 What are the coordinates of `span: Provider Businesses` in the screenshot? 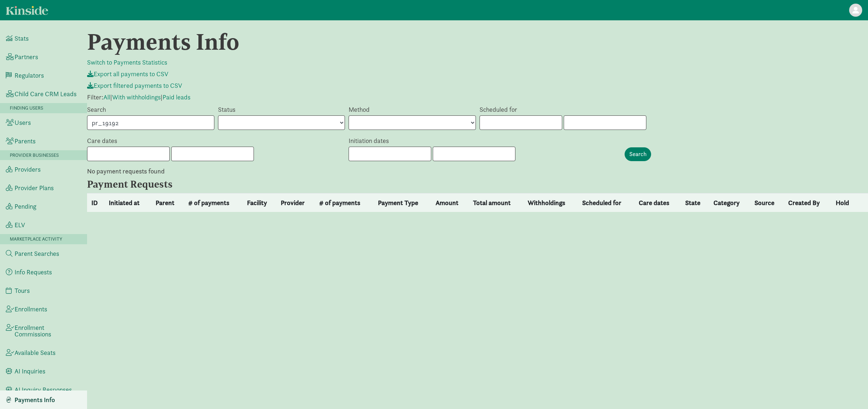 It's located at (34, 155).